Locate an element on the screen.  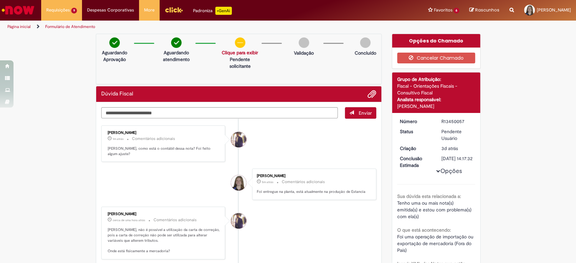
a: Rascunhos is located at coordinates (484, 10).